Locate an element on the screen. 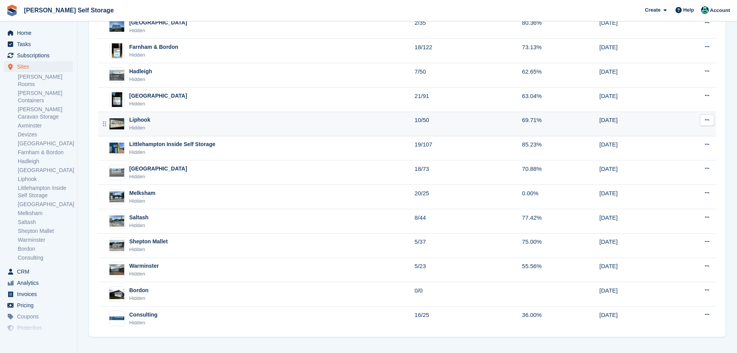  td: 36.00% is located at coordinates (561, 318).